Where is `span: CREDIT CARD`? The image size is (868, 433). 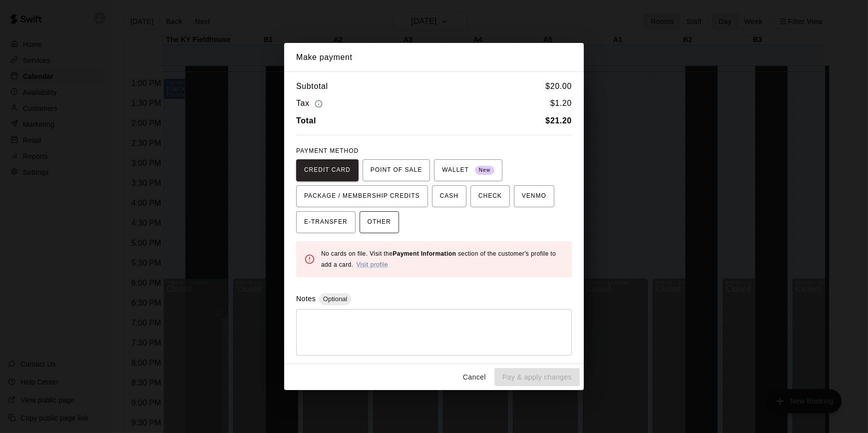 span: CREDIT CARD is located at coordinates (327, 170).